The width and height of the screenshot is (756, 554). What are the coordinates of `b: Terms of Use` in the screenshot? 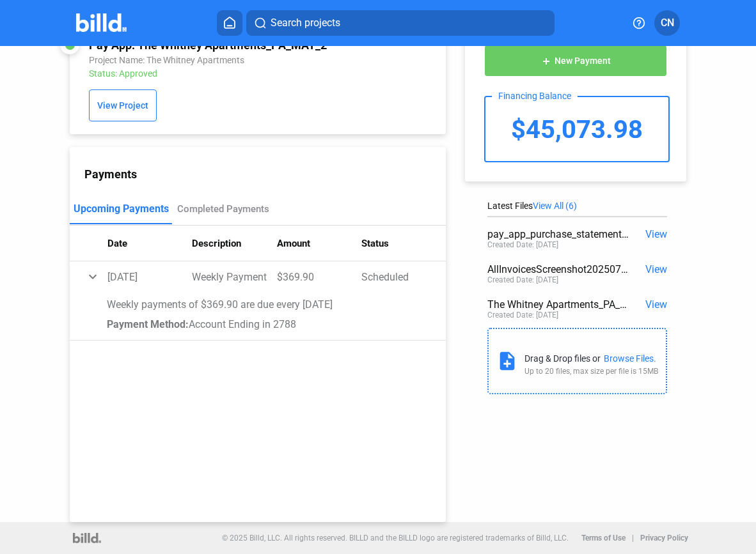 It's located at (604, 538).